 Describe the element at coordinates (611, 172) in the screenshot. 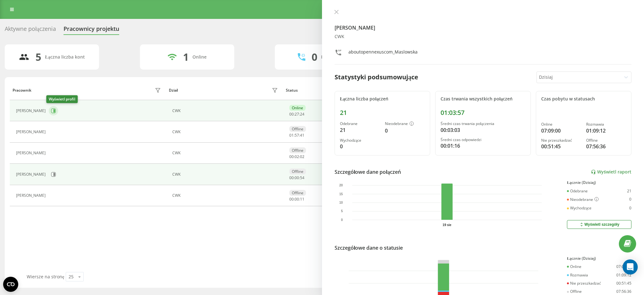

I see `a: Wyświetl raport` at that location.